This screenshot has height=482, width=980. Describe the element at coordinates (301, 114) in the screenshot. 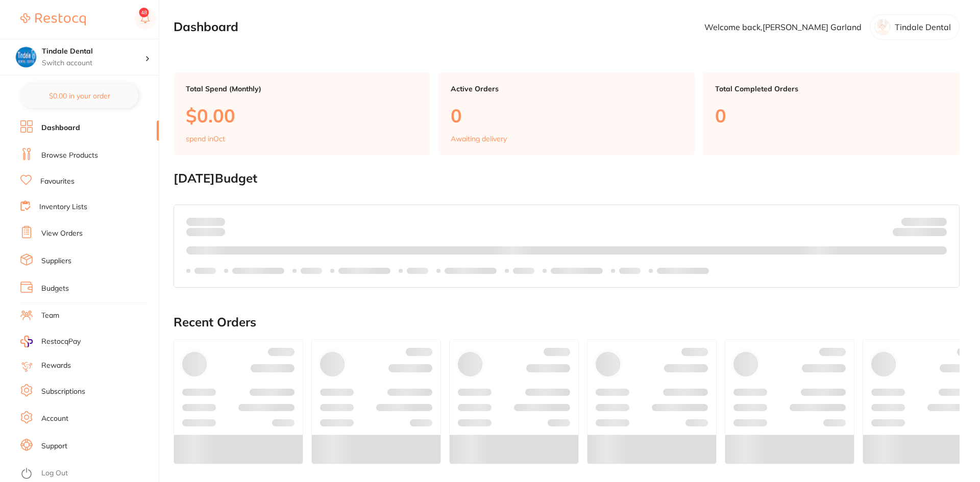

I see `a: Total Spend (Monthly)$0.00spend inOct` at that location.